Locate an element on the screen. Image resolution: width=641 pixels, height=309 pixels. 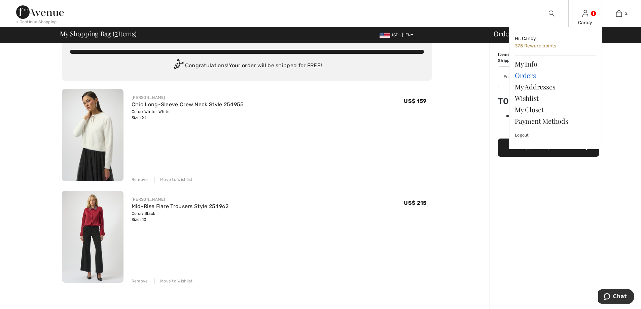
img: My Info is located at coordinates (585, 13).